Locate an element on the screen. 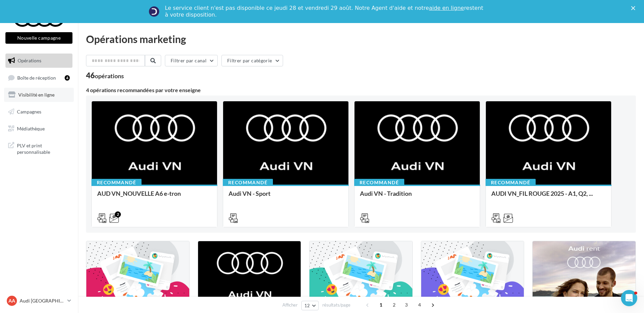  span: 1 is located at coordinates (381, 304).